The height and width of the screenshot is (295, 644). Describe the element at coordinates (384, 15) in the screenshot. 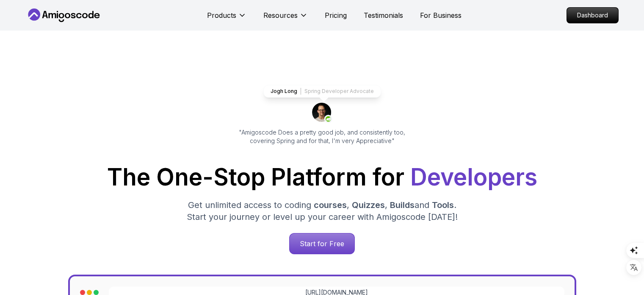

I see `a: Testimonials` at that location.